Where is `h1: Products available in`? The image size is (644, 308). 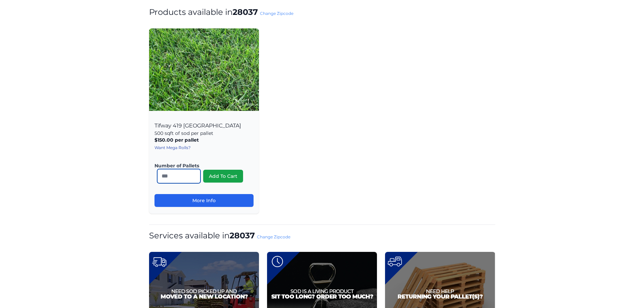 h1: Products available in is located at coordinates (322, 12).